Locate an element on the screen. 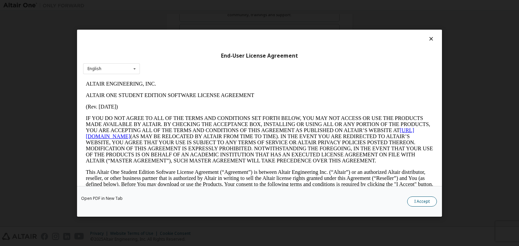 The width and height of the screenshot is (519, 246). div: End-User License Agreement is located at coordinates (259, 56).